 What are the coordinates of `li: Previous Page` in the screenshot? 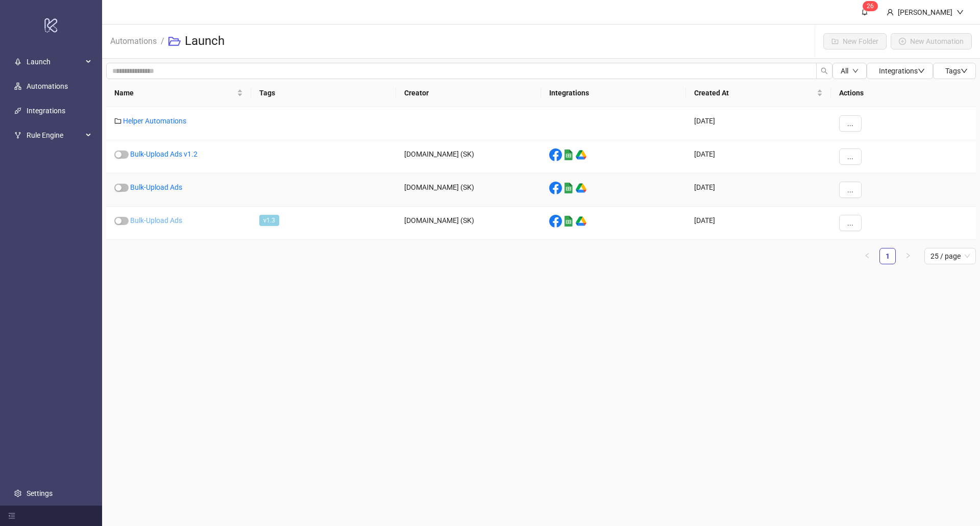 It's located at (867, 256).